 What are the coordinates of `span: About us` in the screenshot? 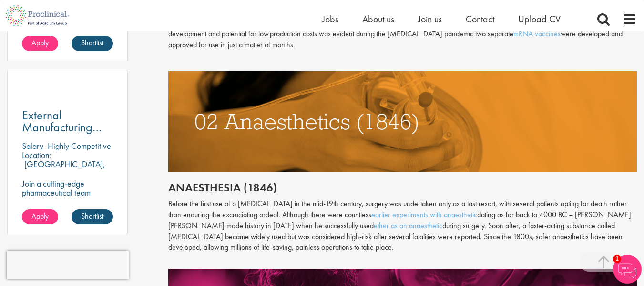 It's located at (379, 19).